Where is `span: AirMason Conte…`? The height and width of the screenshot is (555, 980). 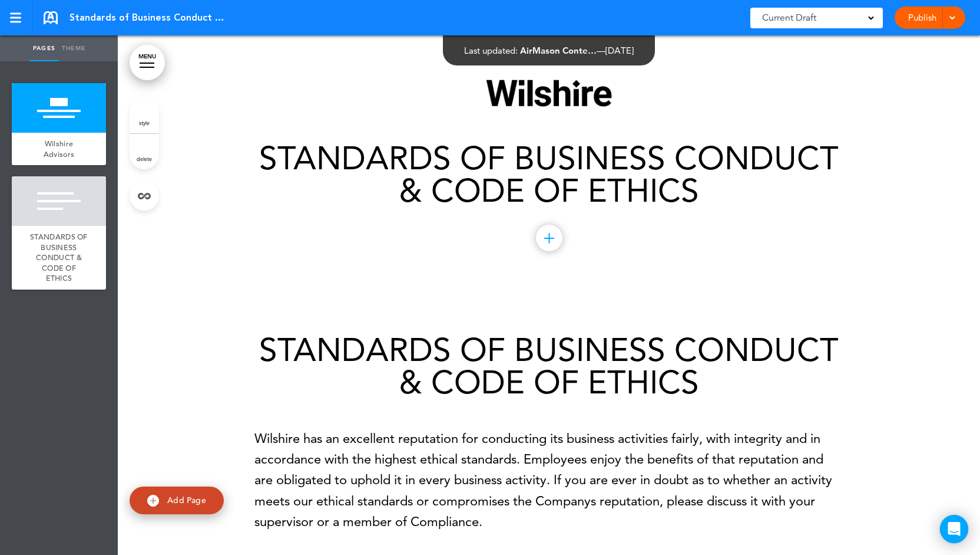 span: AirMason Conte… is located at coordinates (558, 51).